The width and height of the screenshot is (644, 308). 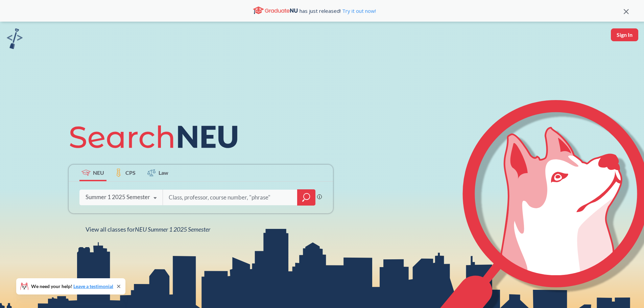 I want to click on a: sandbox logo, so click(x=14, y=39).